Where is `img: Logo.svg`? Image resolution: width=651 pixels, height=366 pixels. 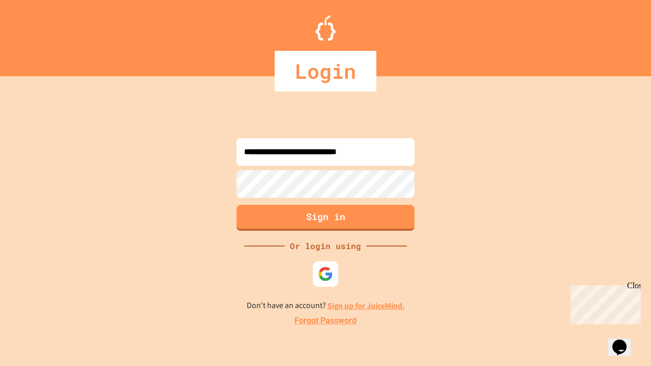 img: Logo.svg is located at coordinates (325, 28).